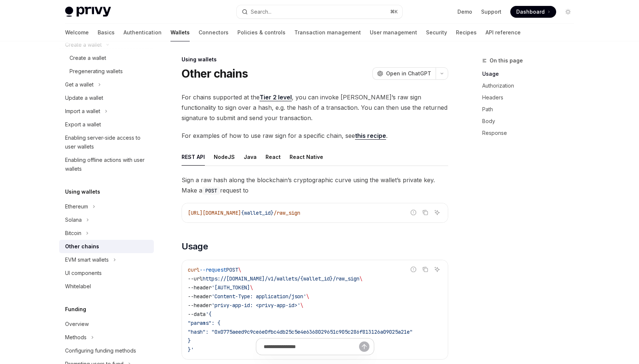 The height and width of the screenshot is (364, 639). What do you see at coordinates (80, 85) in the screenshot?
I see `div: Get a wallet` at bounding box center [80, 85].